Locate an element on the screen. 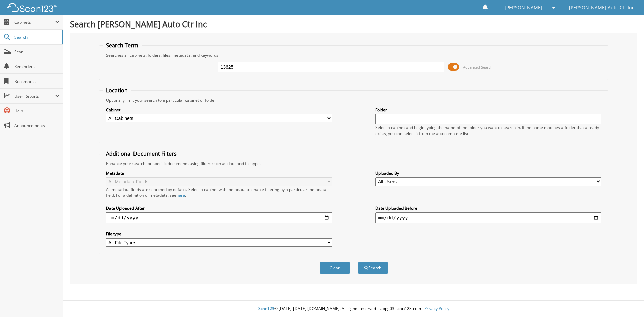 The width and height of the screenshot is (644, 317). legend: Location is located at coordinates (117, 90).